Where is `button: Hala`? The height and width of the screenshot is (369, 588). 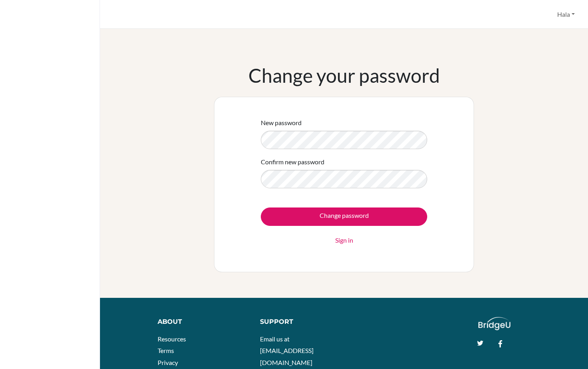 button: Hala is located at coordinates (566, 14).